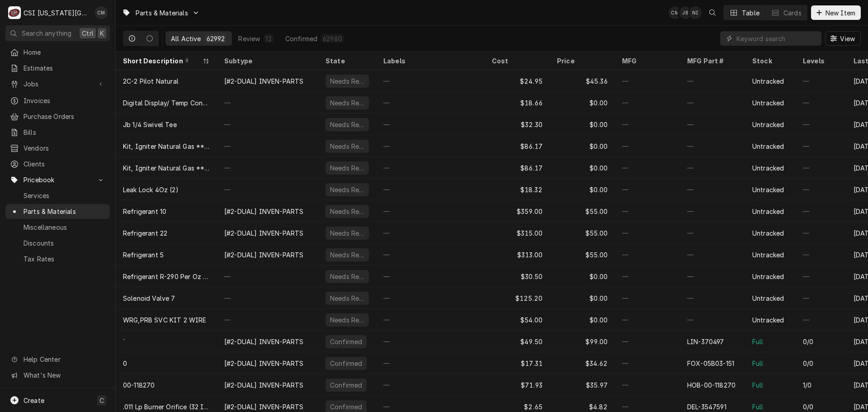  Describe the element at coordinates (88, 33) in the screenshot. I see `span: Ctrl` at that location.